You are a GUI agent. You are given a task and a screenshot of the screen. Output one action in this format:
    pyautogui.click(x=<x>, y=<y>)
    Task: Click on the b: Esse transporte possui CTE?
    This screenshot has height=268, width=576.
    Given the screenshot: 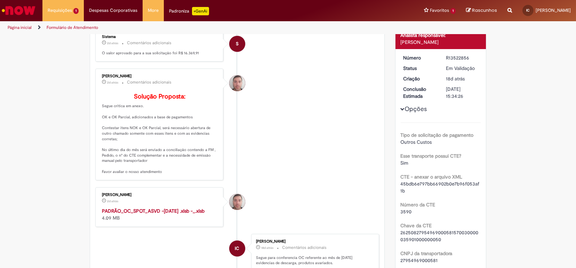 What is the action you would take?
    pyautogui.click(x=431, y=156)
    